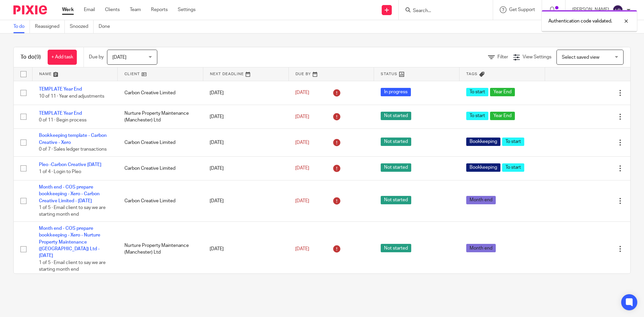 The image size is (644, 317). Describe the element at coordinates (396, 92) in the screenshot. I see `span: In progress` at that location.